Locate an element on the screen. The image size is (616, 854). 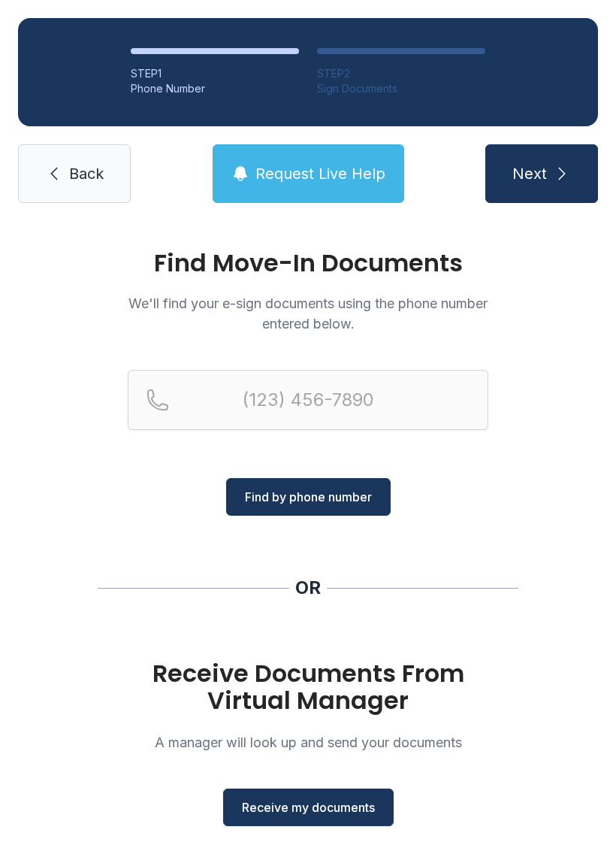
h1: Receive Documents From Virtual Manager is located at coordinates (308, 688).